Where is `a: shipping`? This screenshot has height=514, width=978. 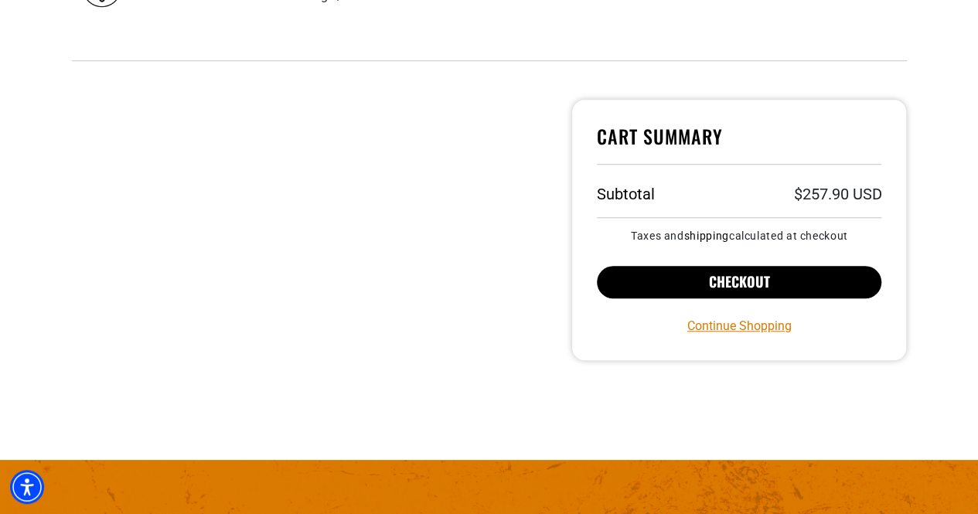
a: shipping is located at coordinates (707, 236).